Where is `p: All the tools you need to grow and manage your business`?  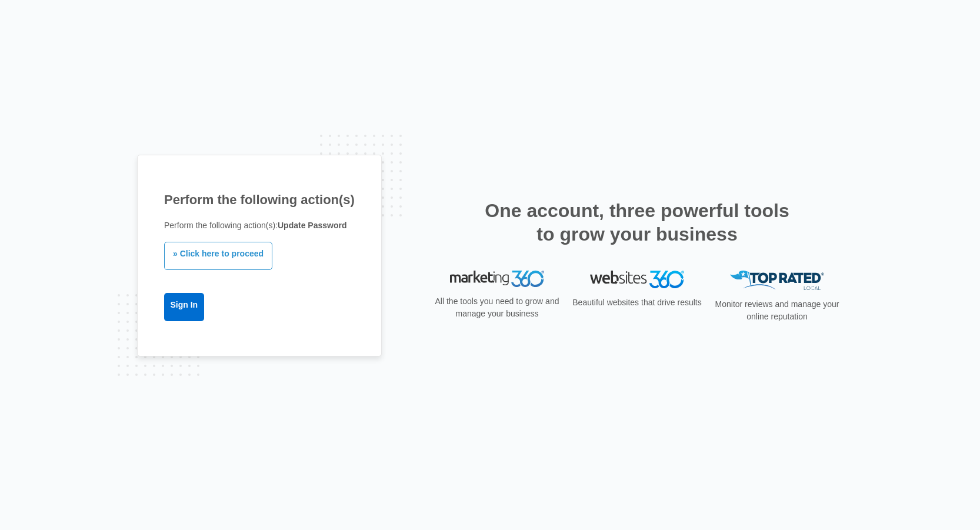 p: All the tools you need to grow and manage your business is located at coordinates (497, 307).